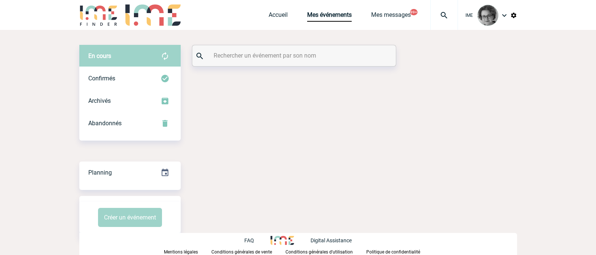  Describe the element at coordinates (130, 172) in the screenshot. I see `a: Planning` at that location.